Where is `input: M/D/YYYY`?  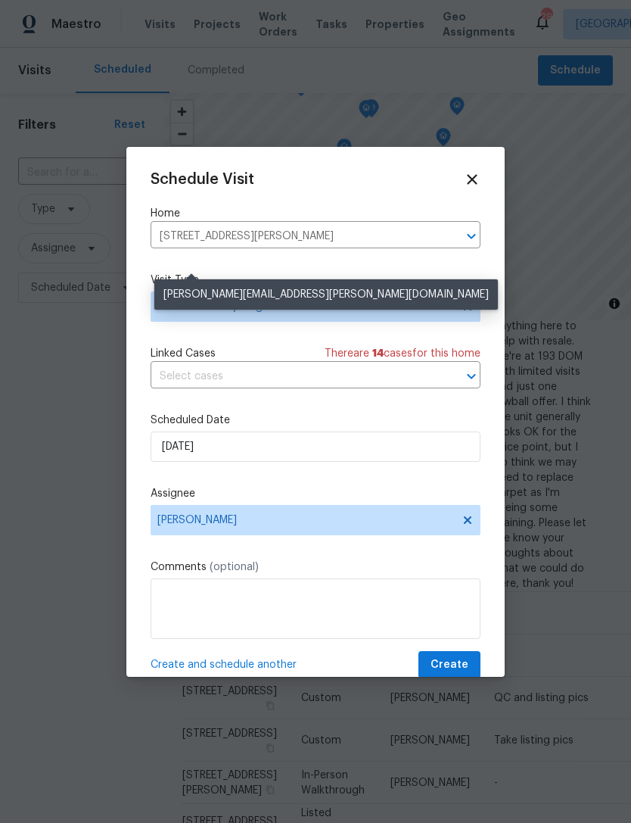
input: M/D/YYYY is located at coordinates (316, 446).